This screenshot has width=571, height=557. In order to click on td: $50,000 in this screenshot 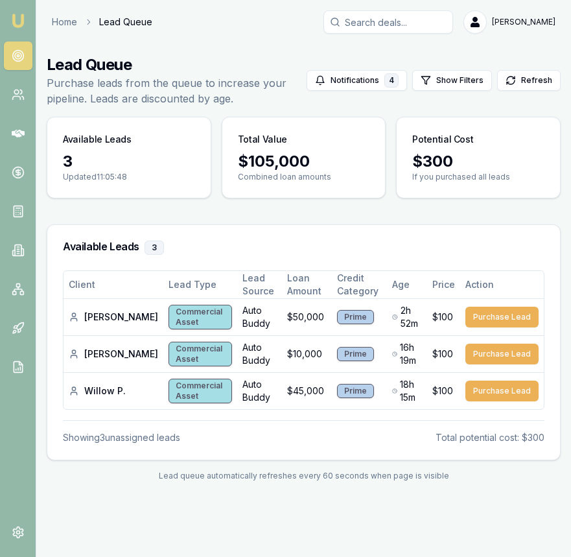, I will do `click(307, 317)`.